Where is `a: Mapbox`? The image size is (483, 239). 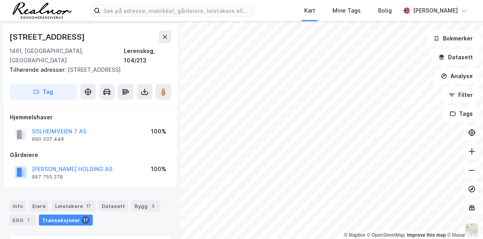
a: Mapbox is located at coordinates (354, 235).